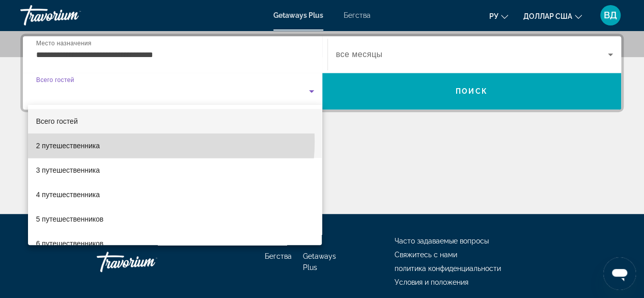 The height and width of the screenshot is (298, 644). What do you see at coordinates (70, 243) in the screenshot?
I see `font: 6 путешественников` at bounding box center [70, 243].